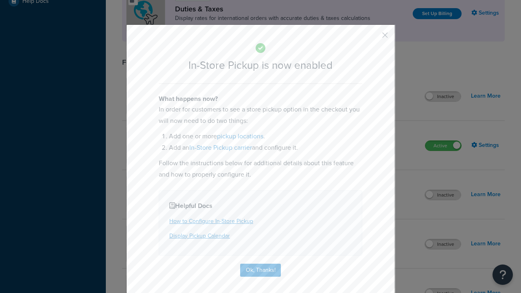  I want to click on a: How to Configure In-Store Pickup, so click(211, 221).